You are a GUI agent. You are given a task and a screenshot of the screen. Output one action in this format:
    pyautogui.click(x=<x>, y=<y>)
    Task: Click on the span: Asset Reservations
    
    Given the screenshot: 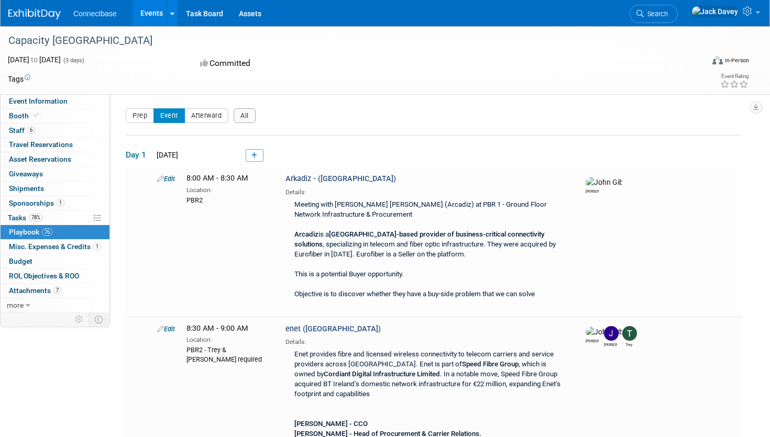 What is the action you would take?
    pyautogui.click(x=40, y=159)
    